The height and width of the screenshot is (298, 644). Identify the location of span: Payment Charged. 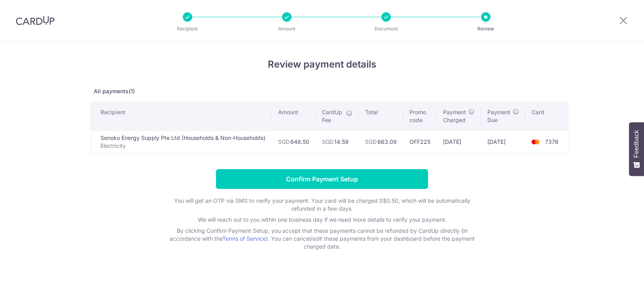
(455, 116).